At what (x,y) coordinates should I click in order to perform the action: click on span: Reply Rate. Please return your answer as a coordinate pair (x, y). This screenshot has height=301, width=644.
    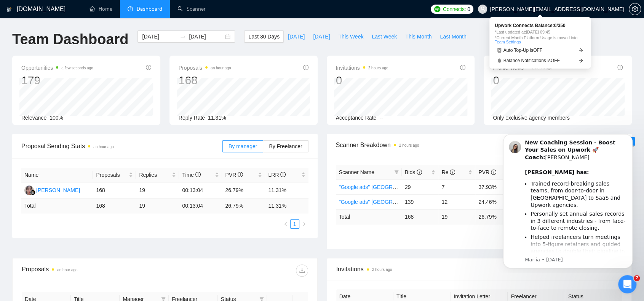
    Looking at the image, I should click on (191, 118).